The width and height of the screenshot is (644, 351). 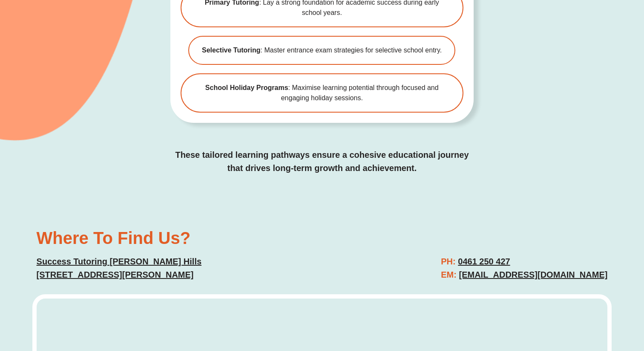 I want to click on span: EM:, so click(x=448, y=275).